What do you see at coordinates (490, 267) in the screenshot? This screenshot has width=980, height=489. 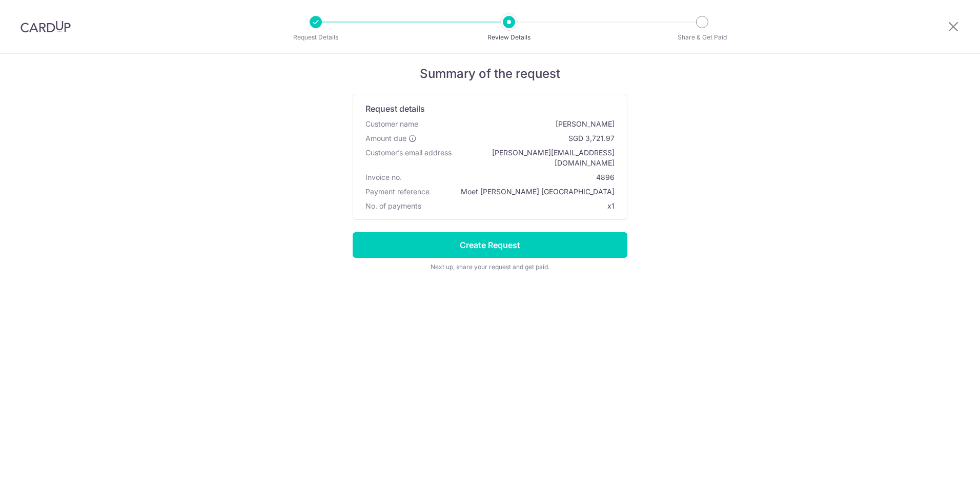 I see `div: Next up, share your request and get paid.` at bounding box center [490, 267].